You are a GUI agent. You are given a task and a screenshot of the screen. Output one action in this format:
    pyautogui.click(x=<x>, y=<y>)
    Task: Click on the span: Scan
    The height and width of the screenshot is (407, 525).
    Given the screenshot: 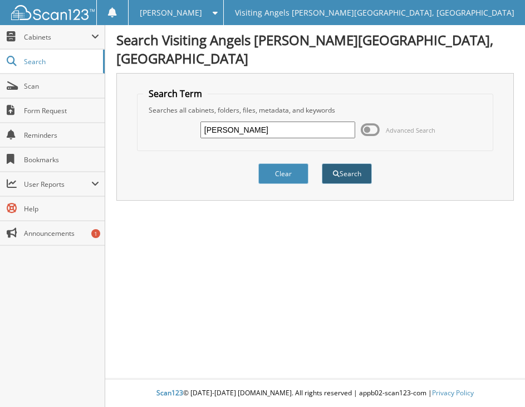 What is the action you would take?
    pyautogui.click(x=61, y=86)
    